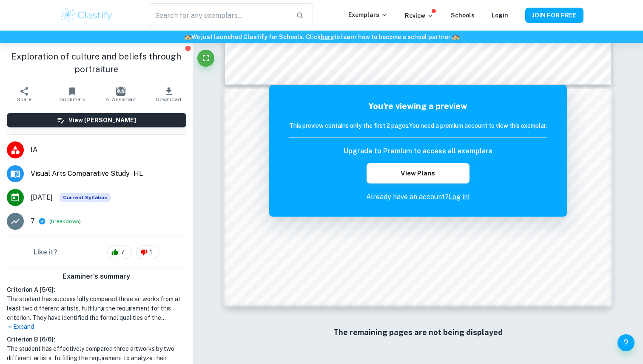  Describe the element at coordinates (219, 15) in the screenshot. I see `input: Search for any exemplars...` at that location.